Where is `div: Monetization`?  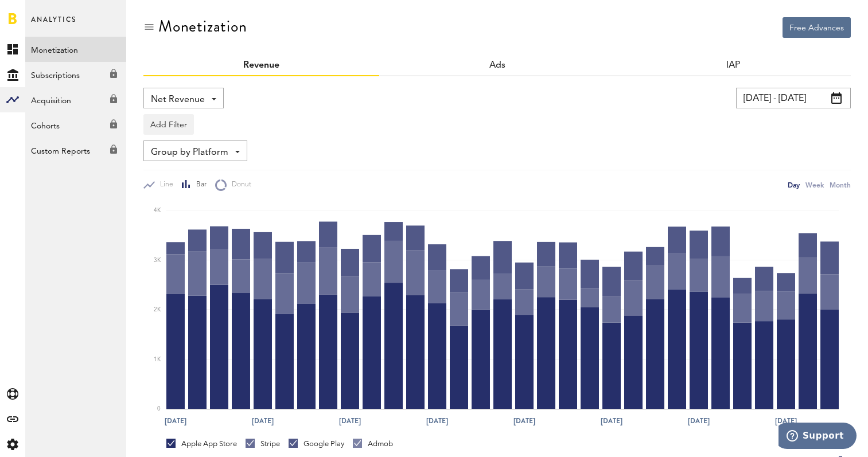
div: Monetization is located at coordinates (202, 27).